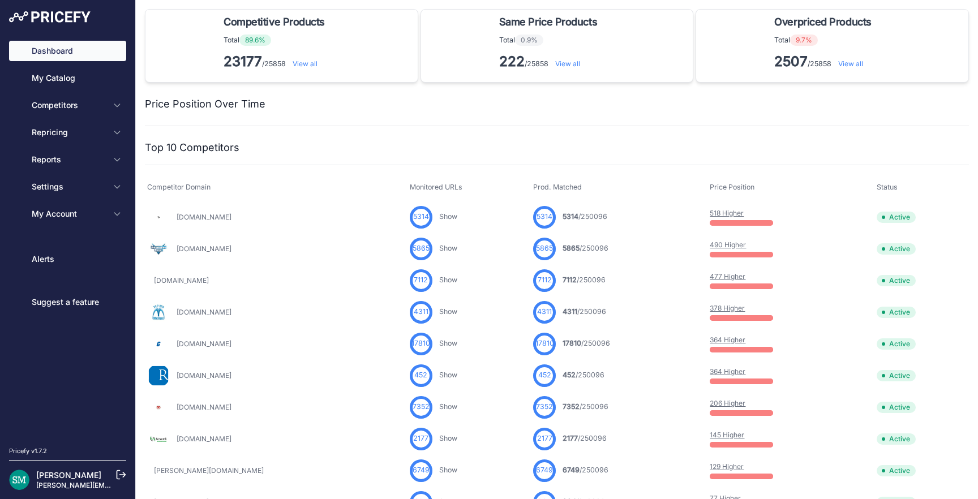 The width and height of the screenshot is (978, 499). Describe the element at coordinates (67, 259) in the screenshot. I see `a: Alerts` at that location.